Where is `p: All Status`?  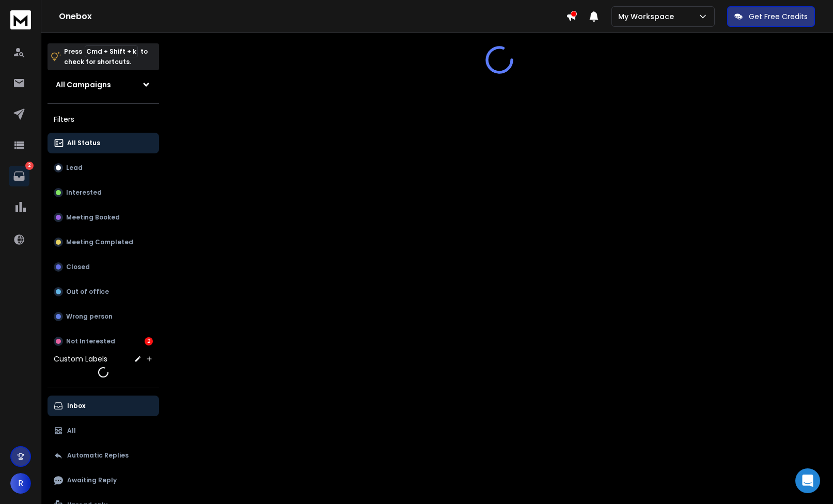
p: All Status is located at coordinates (84, 143).